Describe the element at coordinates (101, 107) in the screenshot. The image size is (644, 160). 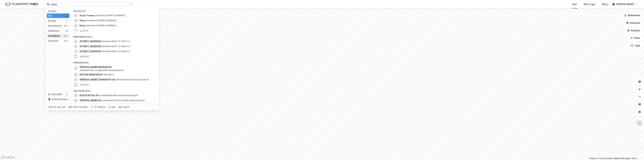
I see `div: markere` at that location.